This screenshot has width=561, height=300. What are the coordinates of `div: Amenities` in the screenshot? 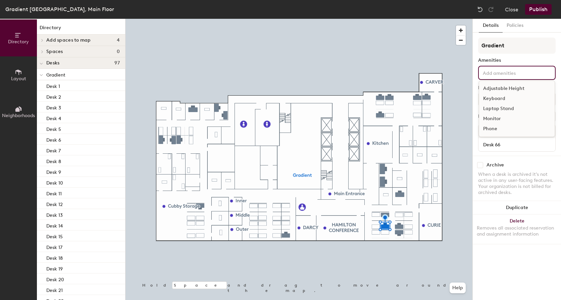 It's located at (517, 60).